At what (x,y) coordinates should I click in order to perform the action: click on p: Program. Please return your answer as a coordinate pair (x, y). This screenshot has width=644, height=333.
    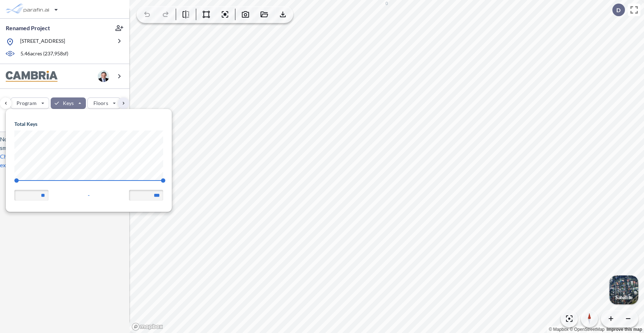
    Looking at the image, I should click on (27, 103).